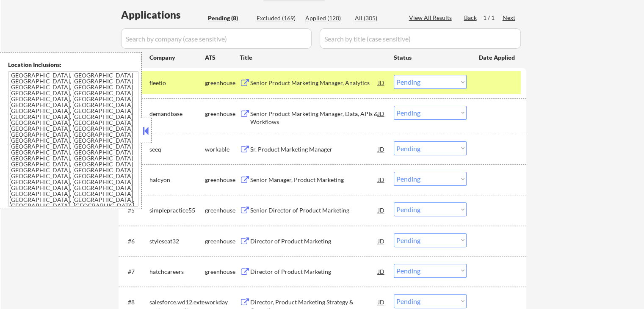 The image size is (644, 309). What do you see at coordinates (222, 149) in the screenshot?
I see `div: workable` at bounding box center [222, 149].